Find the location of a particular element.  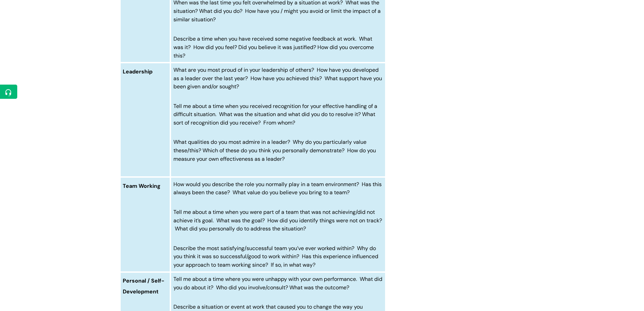

span: What qualities do you most admire in a leader? Why do you particularly value these/this? Which of... is located at coordinates (275, 150).